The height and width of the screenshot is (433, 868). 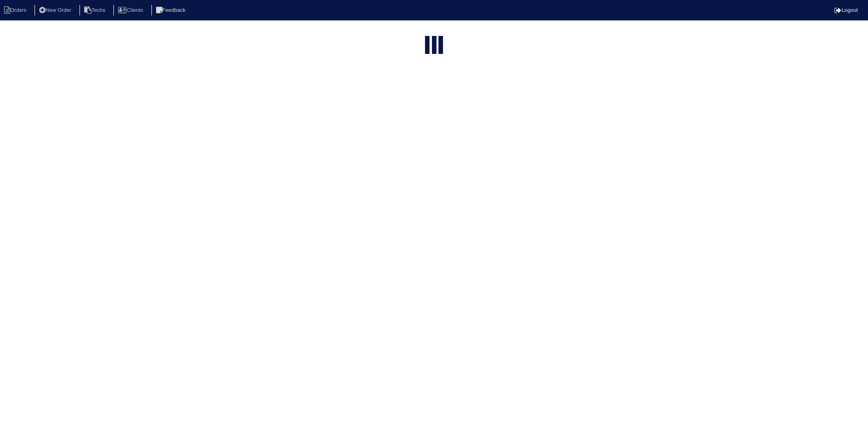 I want to click on li: New Order, so click(x=56, y=10).